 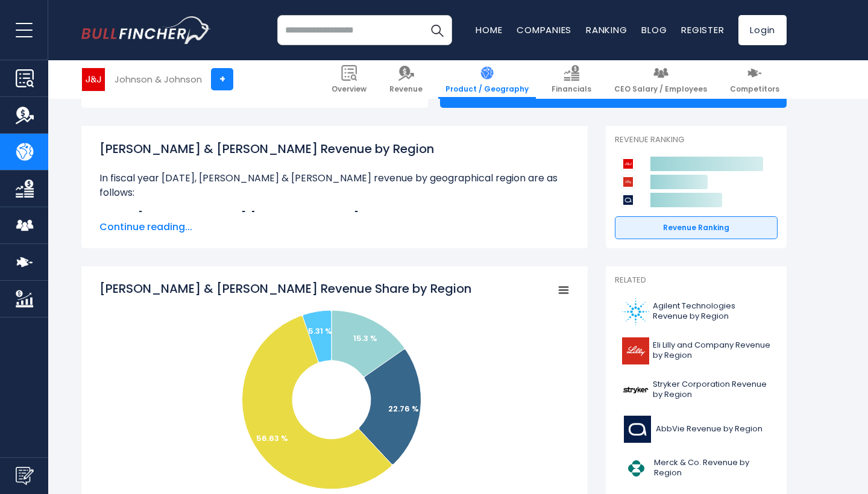 I want to click on a: Product / Geography, so click(x=487, y=80).